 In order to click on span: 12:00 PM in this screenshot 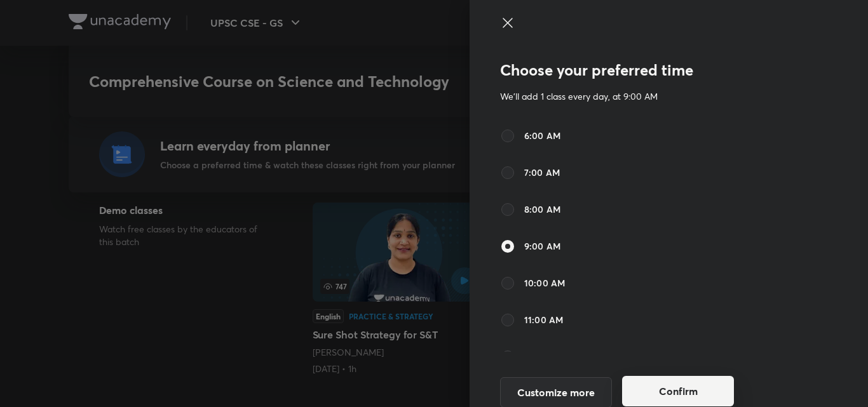, I will do `click(543, 356)`.